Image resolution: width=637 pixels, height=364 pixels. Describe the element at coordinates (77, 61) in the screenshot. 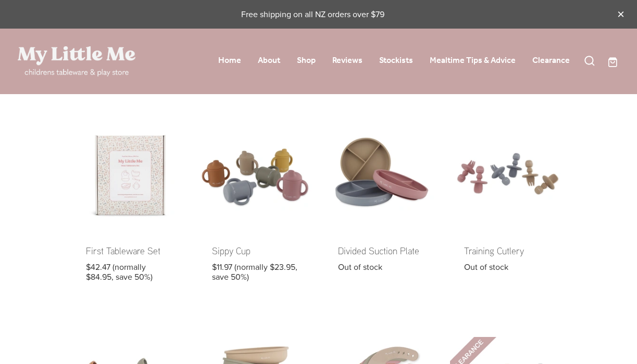

I see `a: My Little Me Ltd homepage` at that location.